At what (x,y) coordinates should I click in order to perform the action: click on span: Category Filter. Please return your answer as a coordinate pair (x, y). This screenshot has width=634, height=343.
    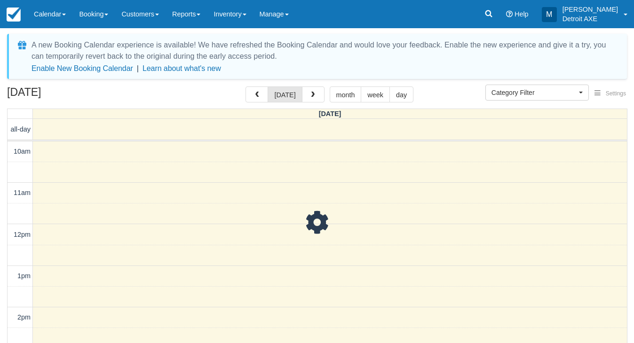
    Looking at the image, I should click on (534, 93).